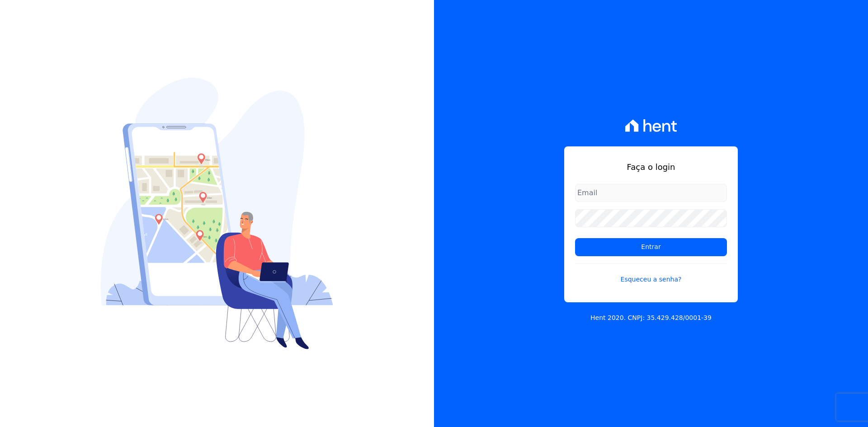 This screenshot has width=868, height=427. I want to click on img: Login, so click(217, 213).